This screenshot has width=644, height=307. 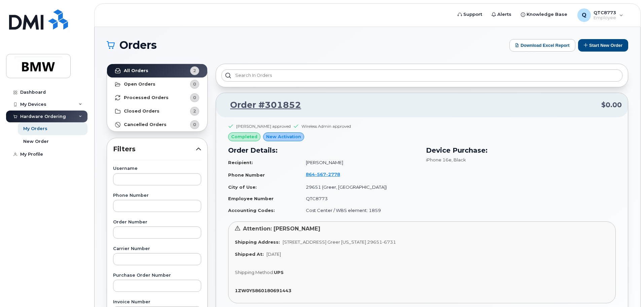 I want to click on strong: Closed Orders, so click(x=142, y=111).